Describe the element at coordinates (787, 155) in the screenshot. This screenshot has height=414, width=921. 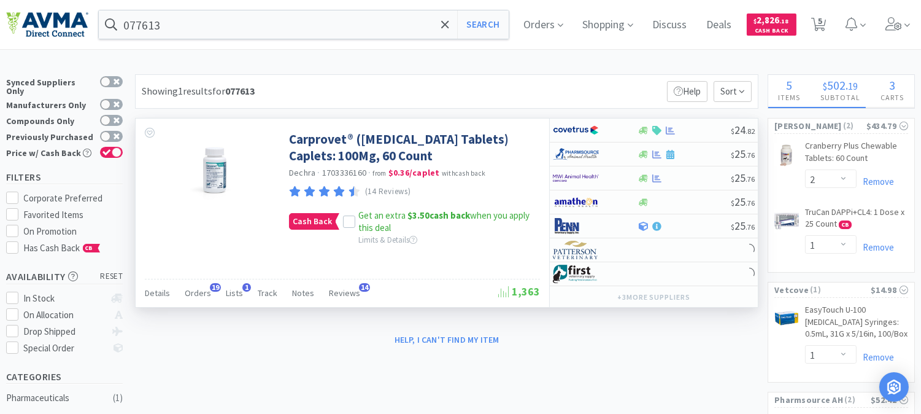
I see `img: c616d51d3e6242dcb518534d9b38ca8b_63876.jpeg` at that location.